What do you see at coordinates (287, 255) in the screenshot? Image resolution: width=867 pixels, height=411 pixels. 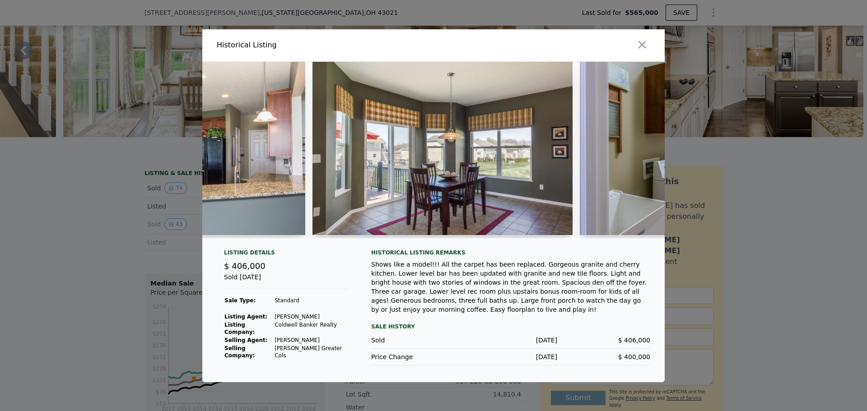 I see `div: Listing Details` at bounding box center [287, 255].